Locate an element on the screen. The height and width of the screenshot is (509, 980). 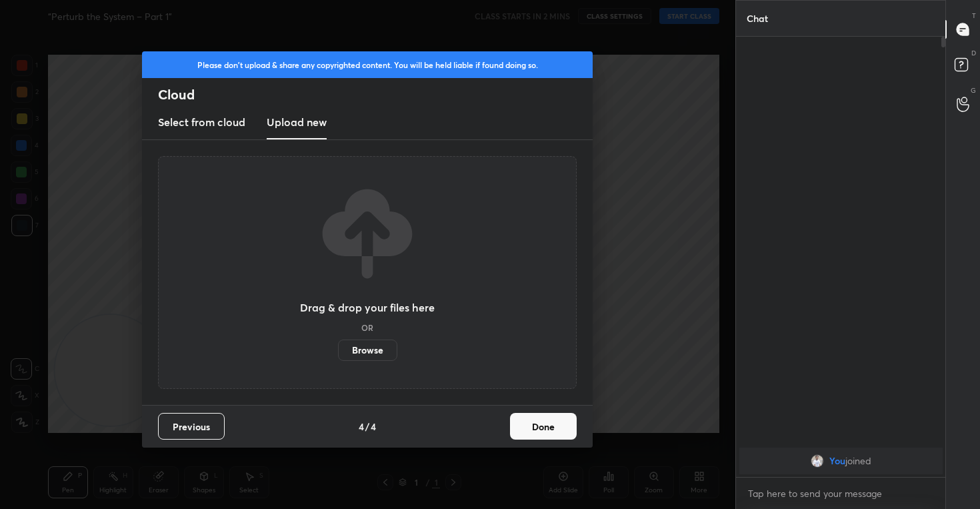
p: G is located at coordinates (973, 90).